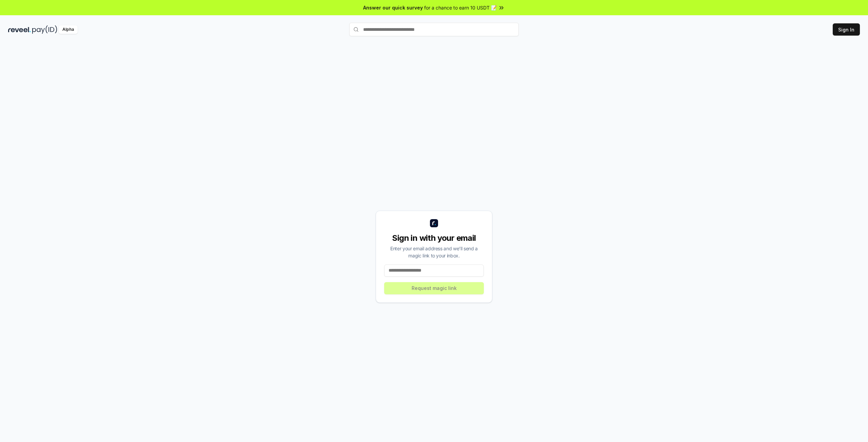 The image size is (868, 442). Describe the element at coordinates (45, 29) in the screenshot. I see `img: pay_id` at that location.